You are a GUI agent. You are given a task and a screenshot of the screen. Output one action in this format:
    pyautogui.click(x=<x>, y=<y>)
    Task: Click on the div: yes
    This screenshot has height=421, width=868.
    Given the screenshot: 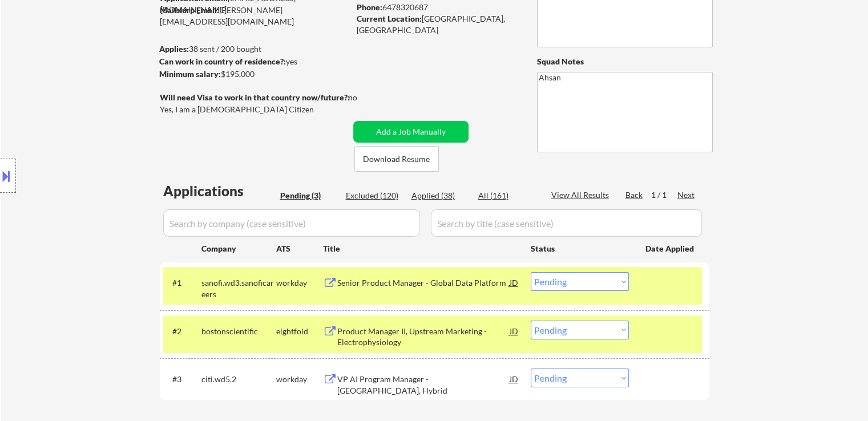 What is the action you would take?
    pyautogui.click(x=252, y=61)
    